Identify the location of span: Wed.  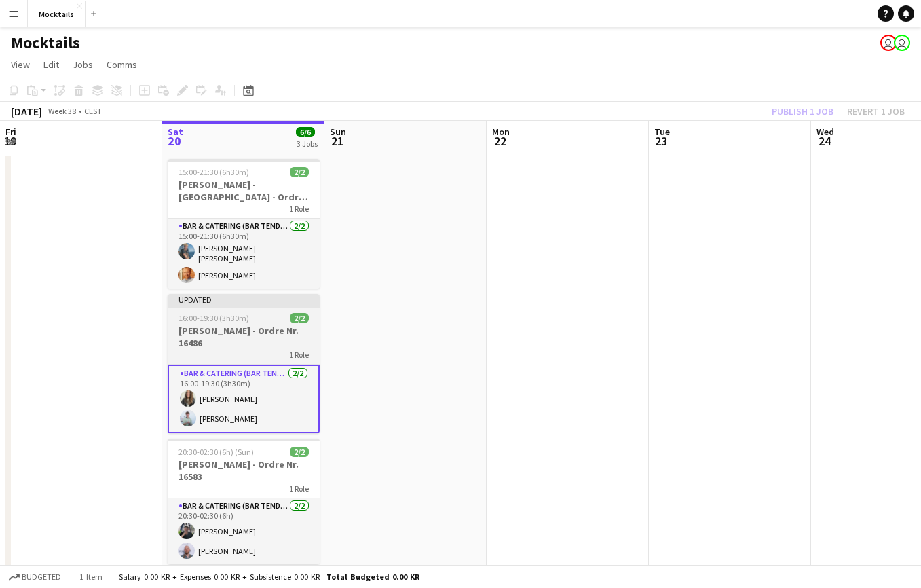
(825, 132).